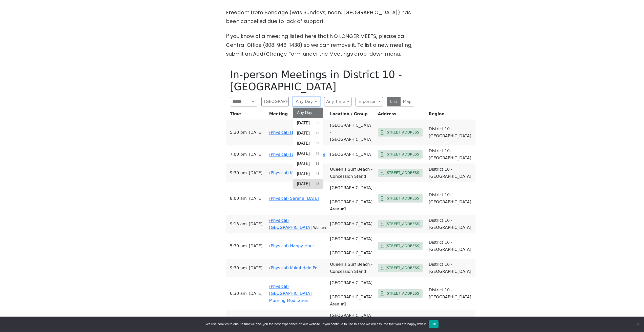 The image size is (644, 332). Describe the element at coordinates (239, 155) in the screenshot. I see `span: 7:00 PM` at that location.